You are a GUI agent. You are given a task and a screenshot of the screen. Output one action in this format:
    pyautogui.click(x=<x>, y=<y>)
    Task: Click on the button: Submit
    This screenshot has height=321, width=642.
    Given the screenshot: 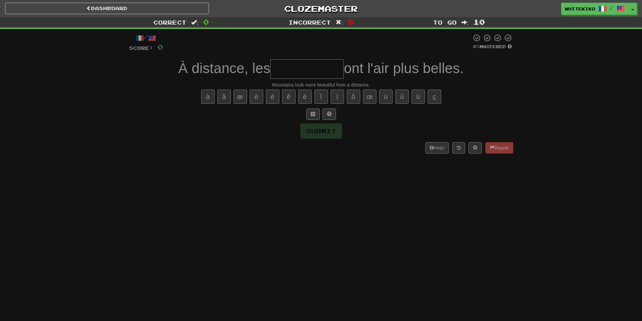 What is the action you would take?
    pyautogui.click(x=321, y=131)
    